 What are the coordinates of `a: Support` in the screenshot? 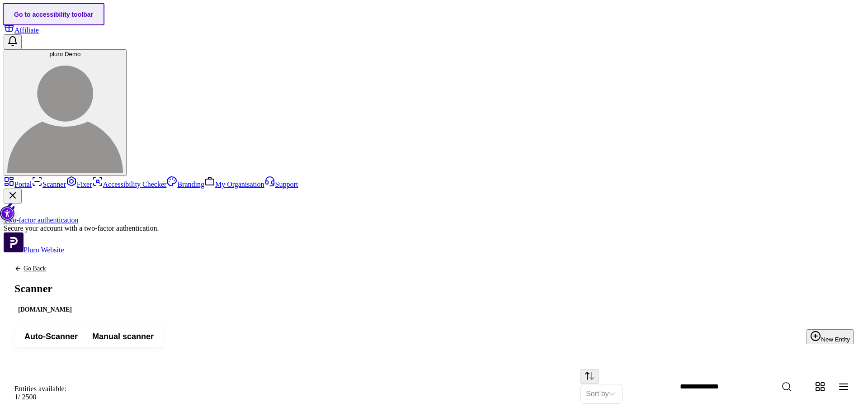 It's located at (281, 184).